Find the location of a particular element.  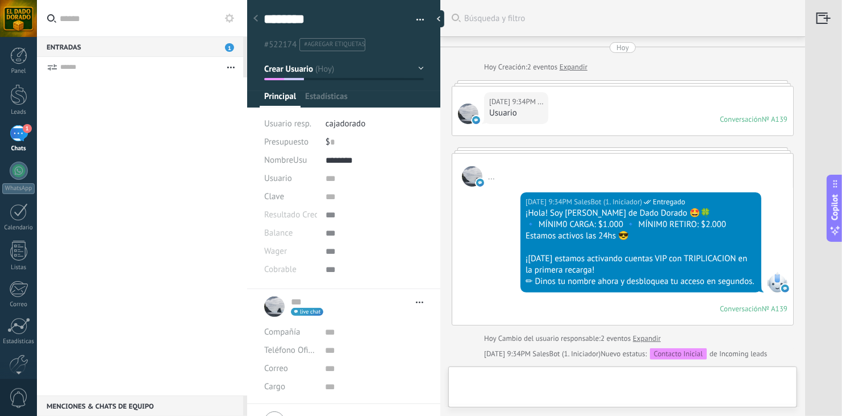

div: Balance is located at coordinates (290, 233).